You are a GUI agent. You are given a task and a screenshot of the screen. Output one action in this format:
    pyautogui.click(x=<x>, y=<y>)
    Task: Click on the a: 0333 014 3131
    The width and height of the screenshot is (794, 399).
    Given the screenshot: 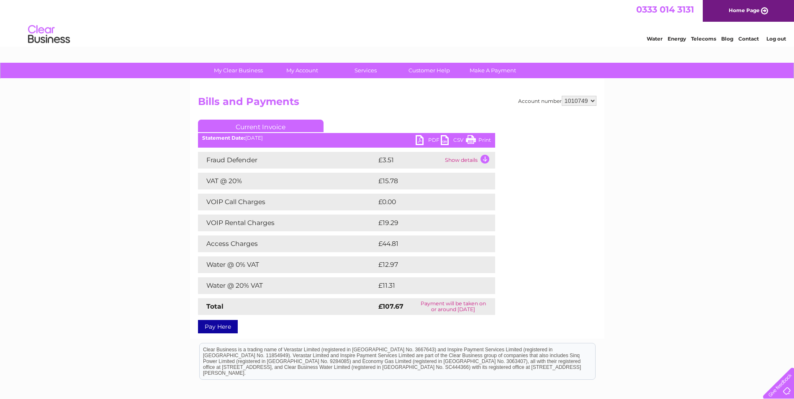 What is the action you would take?
    pyautogui.click(x=665, y=9)
    